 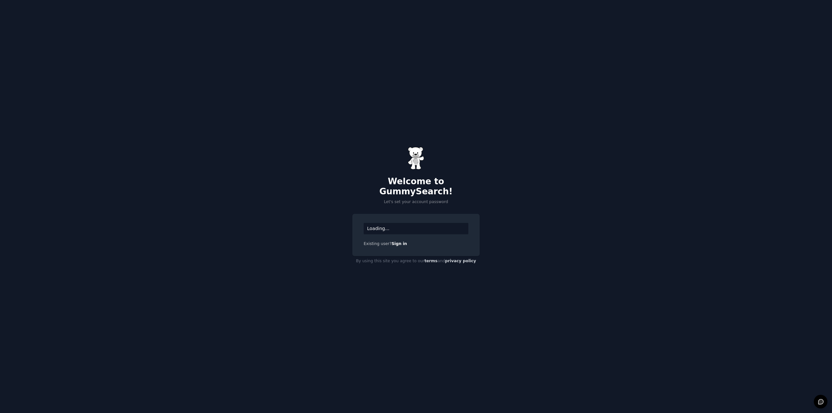 I want to click on a: privacy policy, so click(x=461, y=261).